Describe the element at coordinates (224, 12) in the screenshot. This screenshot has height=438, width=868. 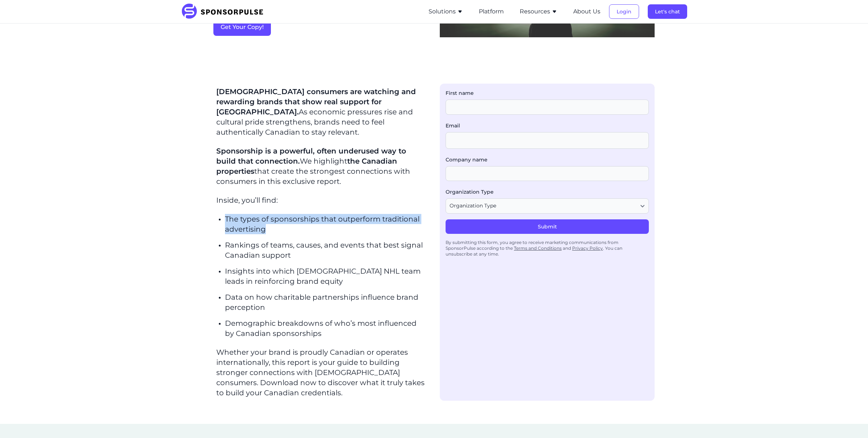
I see `img: SponsorPulse` at that location.